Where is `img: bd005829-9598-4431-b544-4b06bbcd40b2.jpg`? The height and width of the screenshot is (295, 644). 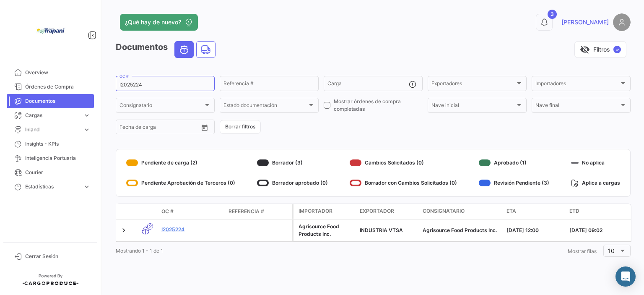 img: bd005829-9598-4431-b544-4b06bbcd40b2.jpg is located at coordinates (51, 31).